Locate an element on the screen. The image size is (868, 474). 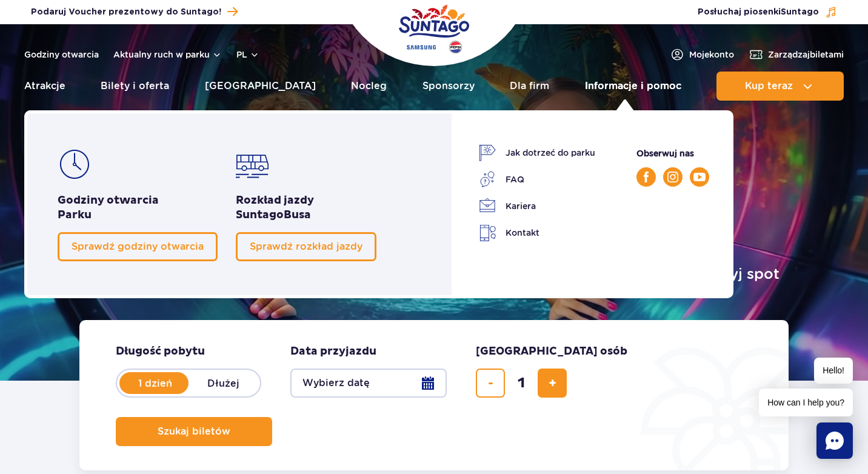
a: Kontakt is located at coordinates (537, 233).